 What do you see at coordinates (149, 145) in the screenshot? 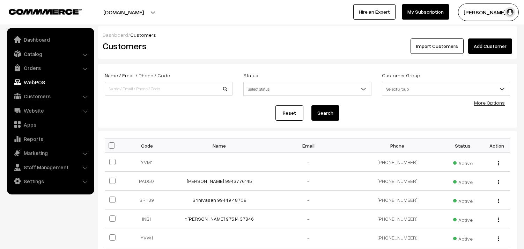
I see `th: Code` at bounding box center [149, 145].